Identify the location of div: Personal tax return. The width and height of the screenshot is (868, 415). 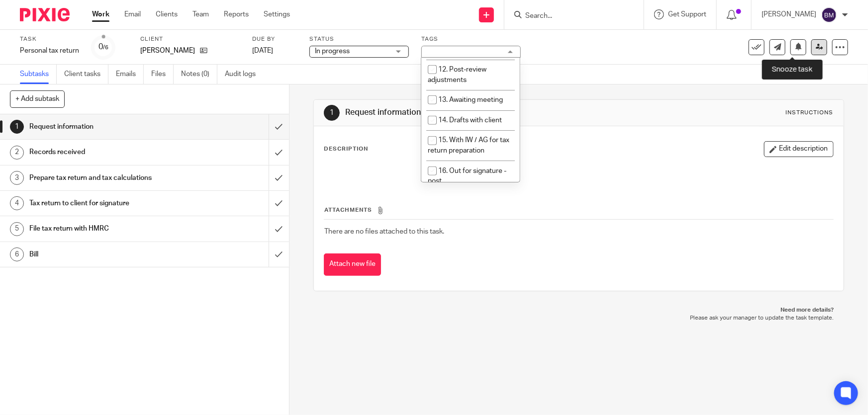
(49, 50).